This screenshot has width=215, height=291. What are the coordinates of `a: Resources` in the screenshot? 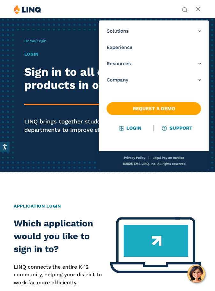 It's located at (154, 64).